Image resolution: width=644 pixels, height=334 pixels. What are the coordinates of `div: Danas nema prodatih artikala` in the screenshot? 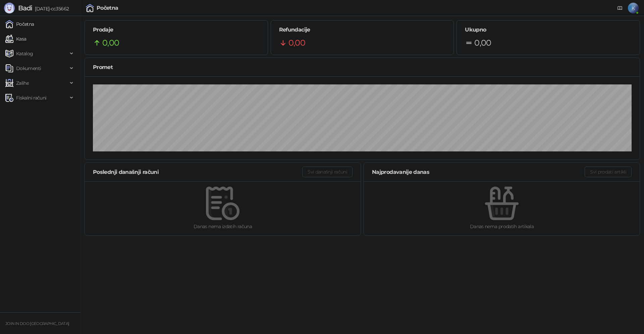 It's located at (502, 226).